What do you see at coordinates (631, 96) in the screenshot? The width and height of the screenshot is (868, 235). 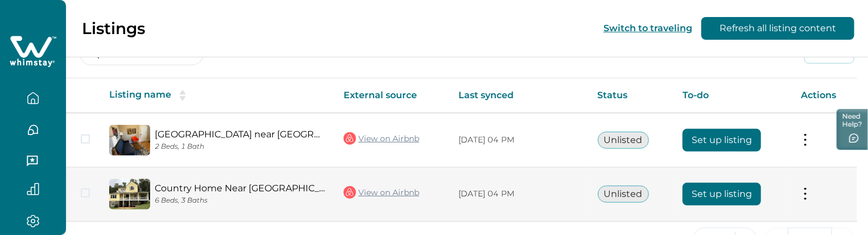 I see `th: Status` at bounding box center [631, 96].